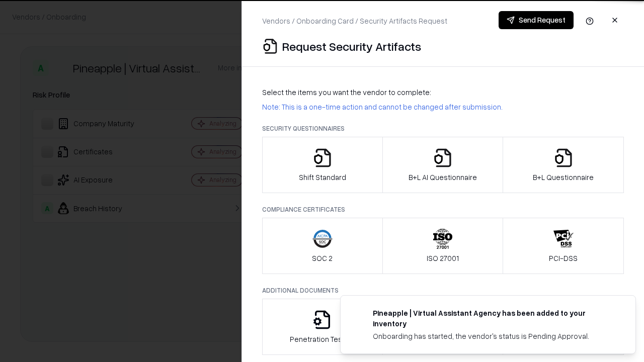 This screenshot has width=644, height=362. I want to click on button: B+L AI Questionnaire, so click(442, 165).